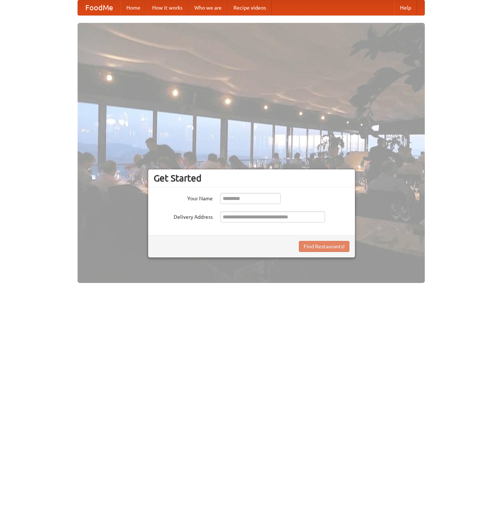  What do you see at coordinates (251, 178) in the screenshot?
I see `h3: Get Started` at bounding box center [251, 178].